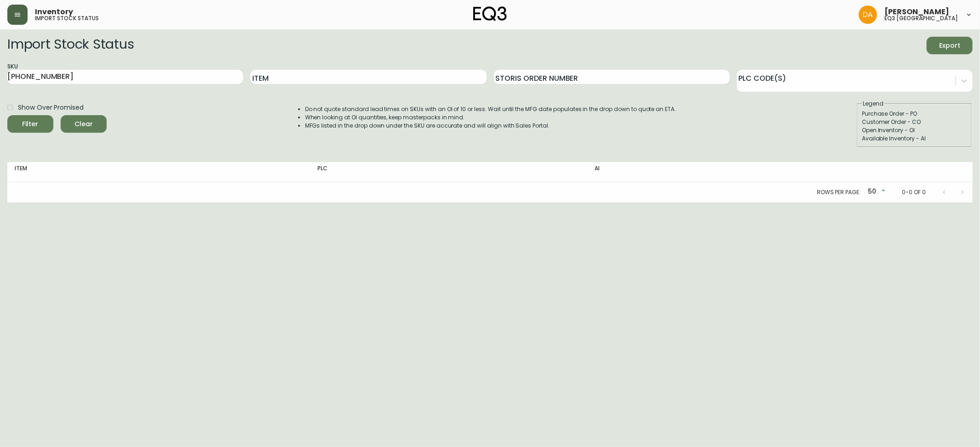 The height and width of the screenshot is (447, 980). Describe the element at coordinates (914, 122) in the screenshot. I see `div: Customer Order - CO` at that location.